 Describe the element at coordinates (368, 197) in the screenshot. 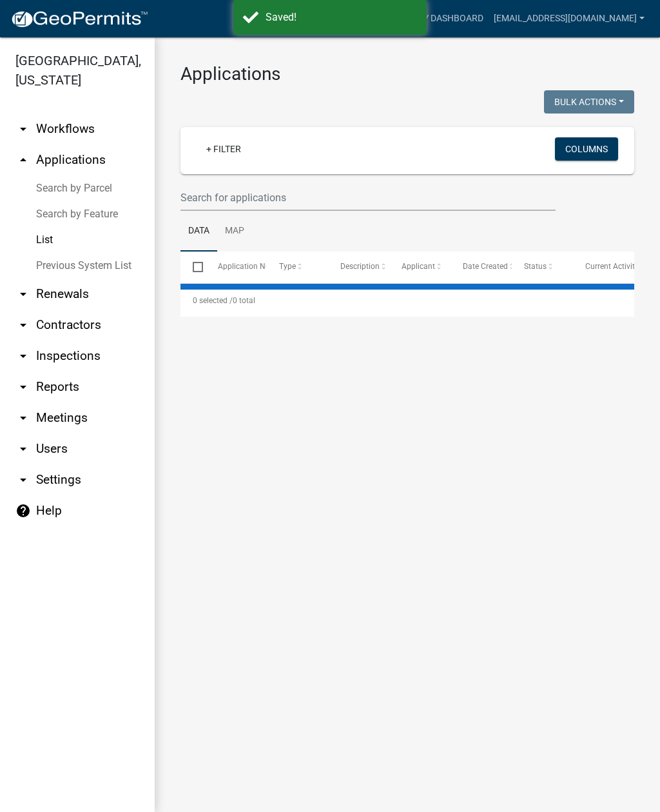

I see `input: Search for applications` at that location.